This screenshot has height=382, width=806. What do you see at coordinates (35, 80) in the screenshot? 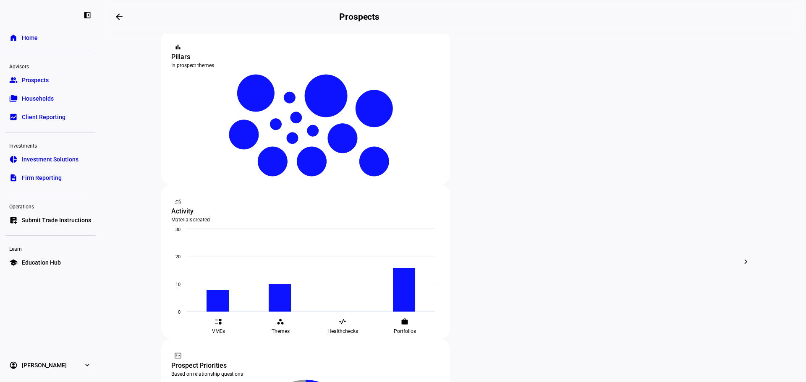
I see `span: Prospects` at bounding box center [35, 80].